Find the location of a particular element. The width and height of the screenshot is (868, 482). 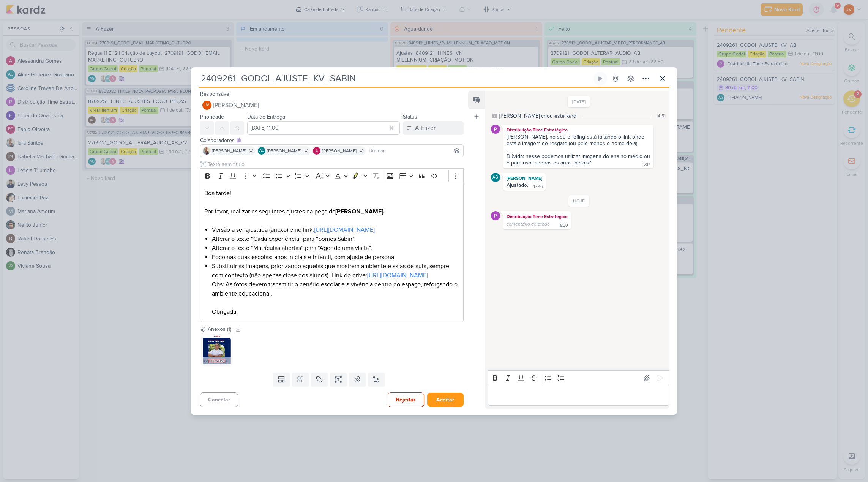

button: Aceitar is located at coordinates (445, 400).